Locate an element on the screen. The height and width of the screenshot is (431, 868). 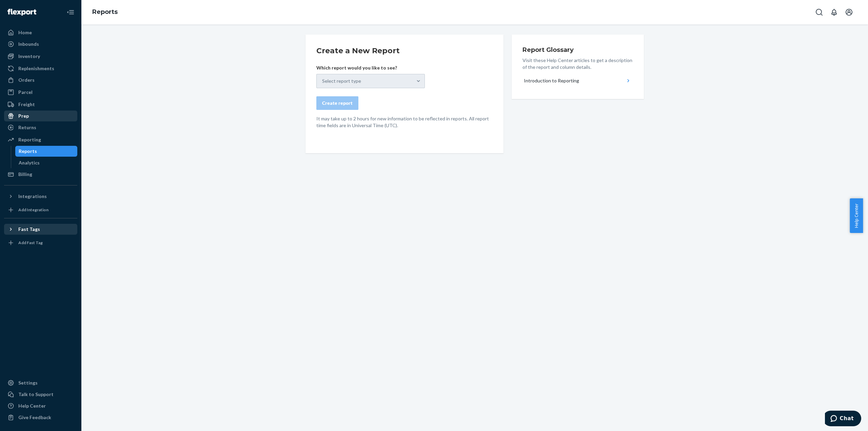
div: Prep is located at coordinates (24, 116).